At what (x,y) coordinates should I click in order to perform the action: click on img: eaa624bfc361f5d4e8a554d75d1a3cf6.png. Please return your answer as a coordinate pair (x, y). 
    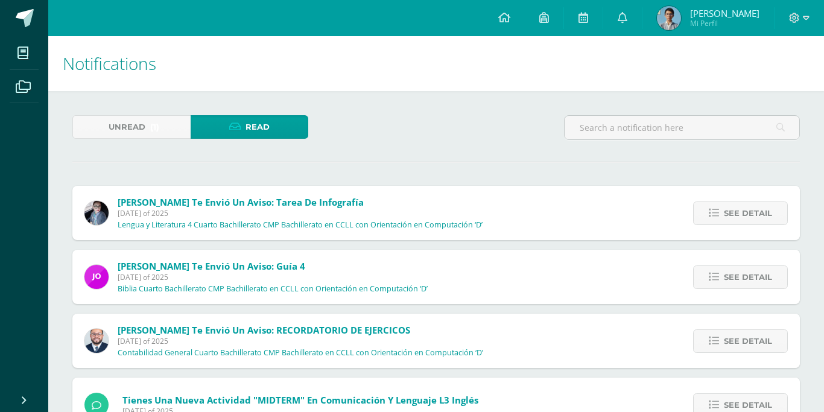
    Looking at the image, I should click on (97, 341).